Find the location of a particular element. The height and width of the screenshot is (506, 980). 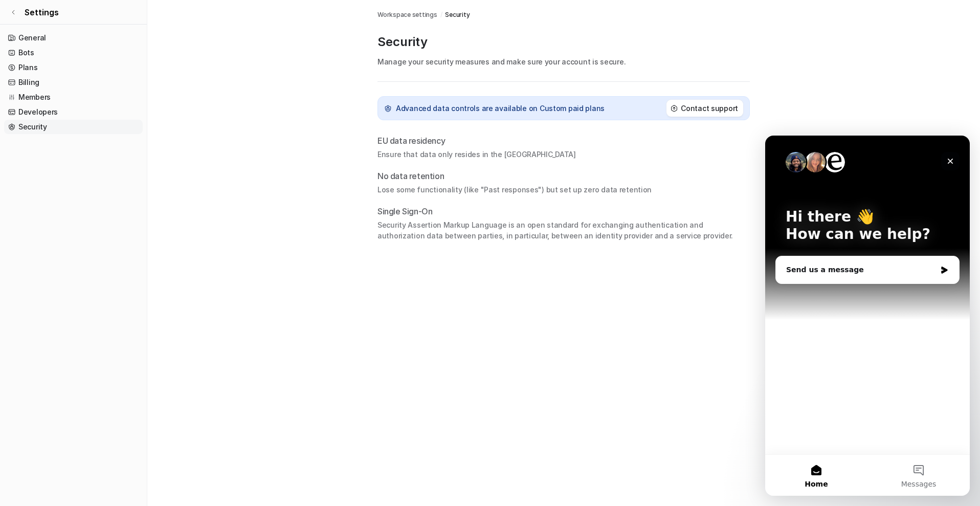

a: Members is located at coordinates (73, 97).